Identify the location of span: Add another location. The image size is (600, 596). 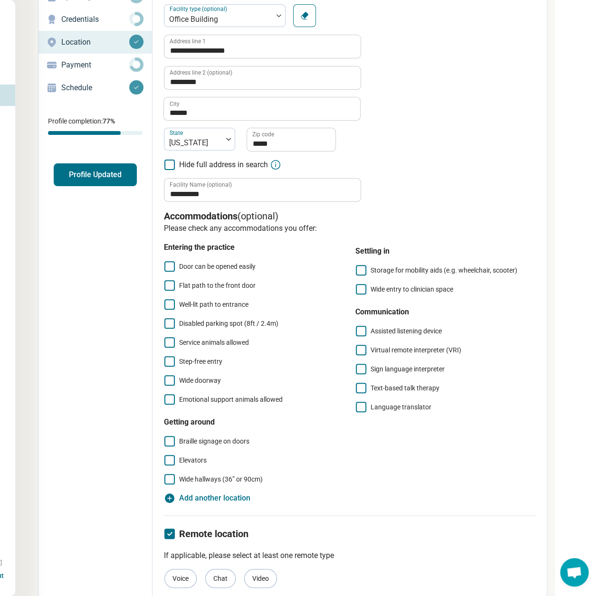
(215, 498).